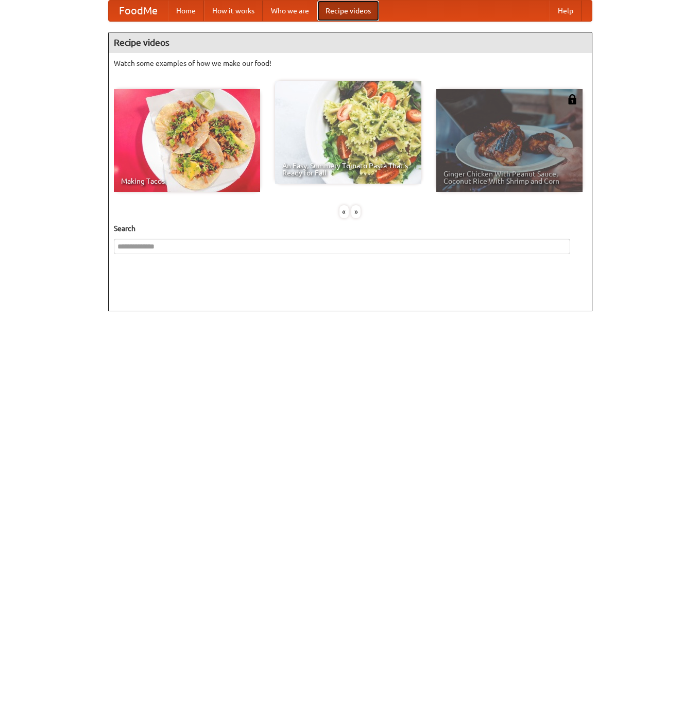 This screenshot has height=728, width=700. What do you see at coordinates (348, 10) in the screenshot?
I see `a: Recipe videos` at bounding box center [348, 10].